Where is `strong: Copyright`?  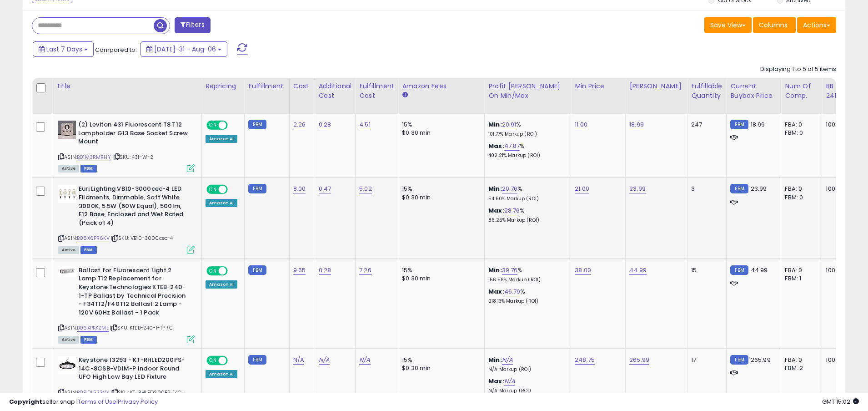
strong: Copyright is located at coordinates (26, 402).